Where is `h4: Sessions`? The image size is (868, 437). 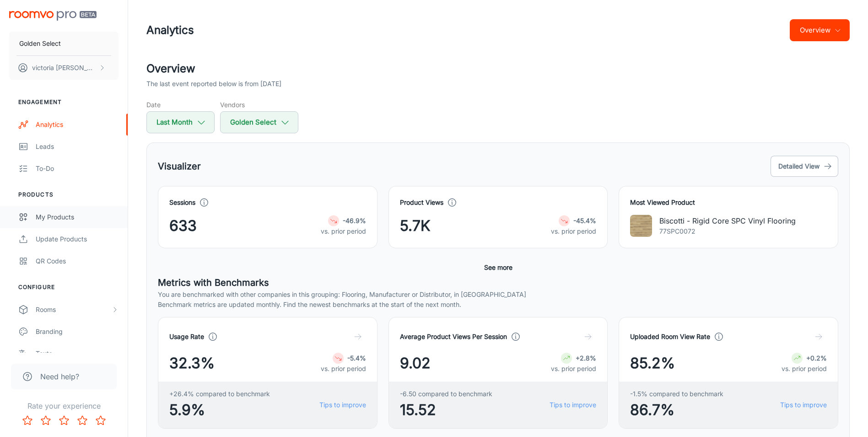
h4: Sessions is located at coordinates (182, 203).